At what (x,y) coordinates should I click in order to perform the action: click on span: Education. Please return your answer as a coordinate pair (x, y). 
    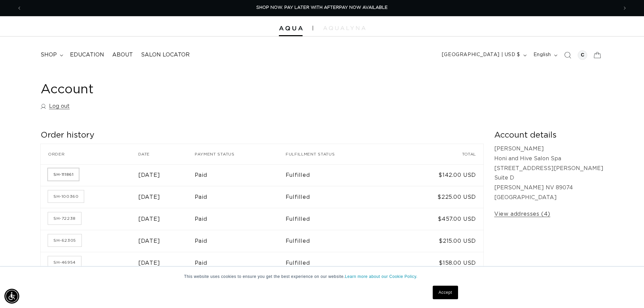
    Looking at the image, I should click on (87, 55).